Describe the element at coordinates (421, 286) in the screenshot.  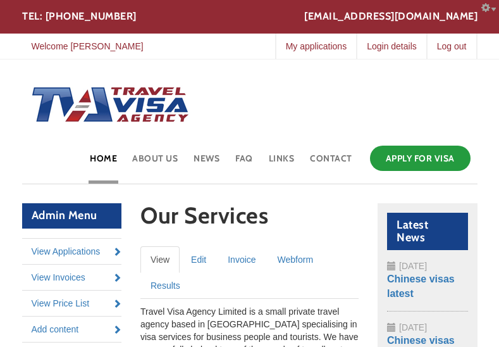
I see `a: Chinese visas latest` at that location.